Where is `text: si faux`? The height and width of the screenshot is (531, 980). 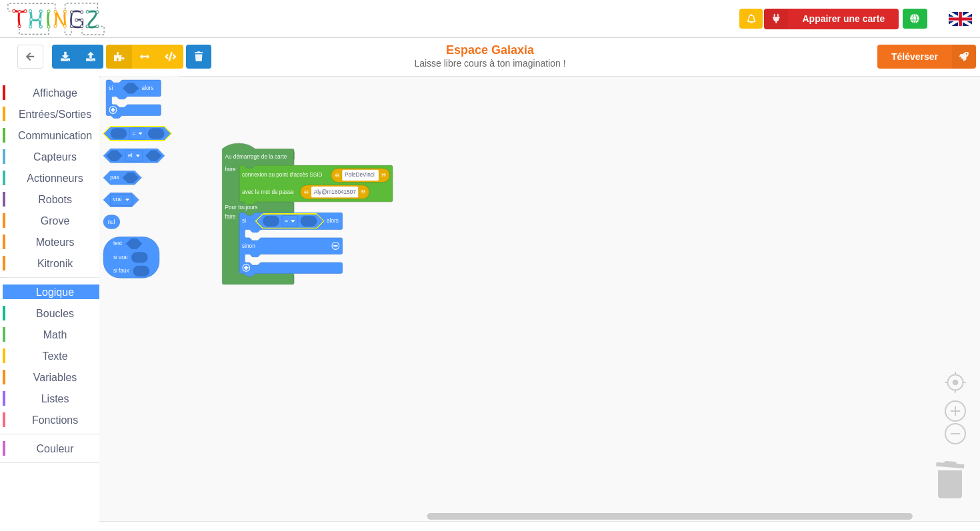
text: si faux is located at coordinates (121, 271).